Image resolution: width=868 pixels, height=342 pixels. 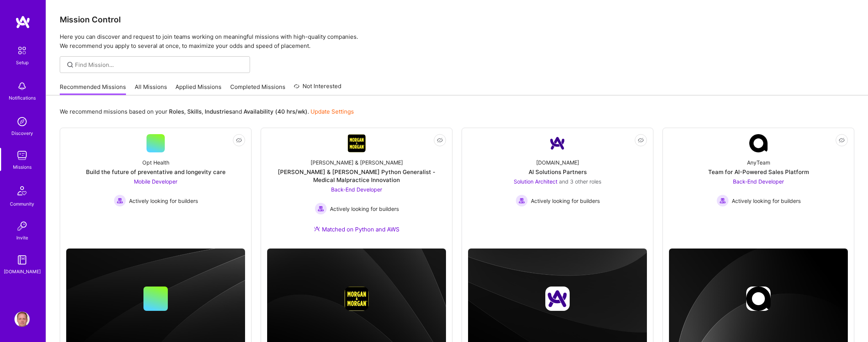 I want to click on div: Setup, so click(x=22, y=62).